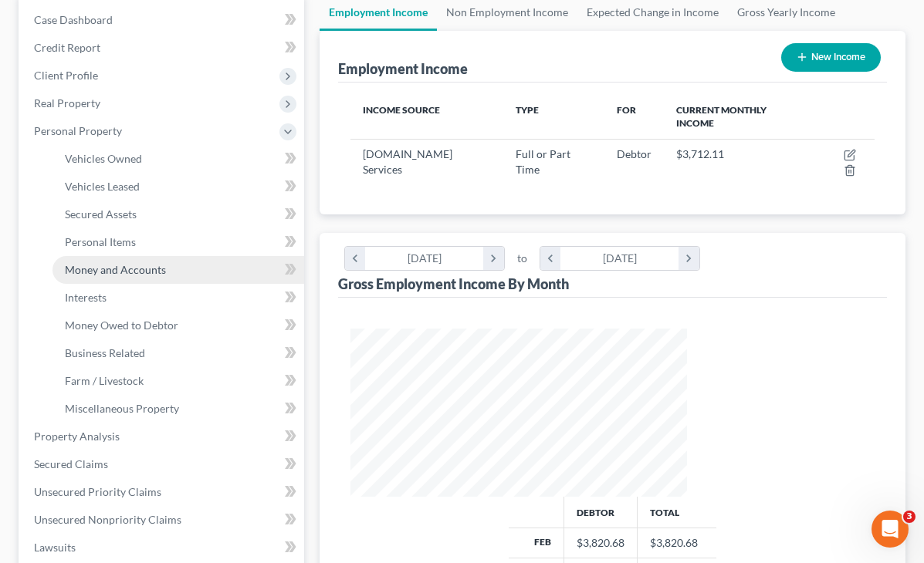 This screenshot has width=924, height=563. Describe the element at coordinates (78, 131) in the screenshot. I see `span: Personal Property` at that location.